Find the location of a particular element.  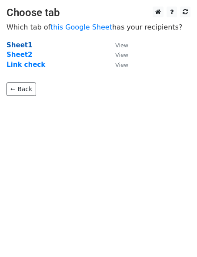

div: Chat Widget is located at coordinates (175, 236).